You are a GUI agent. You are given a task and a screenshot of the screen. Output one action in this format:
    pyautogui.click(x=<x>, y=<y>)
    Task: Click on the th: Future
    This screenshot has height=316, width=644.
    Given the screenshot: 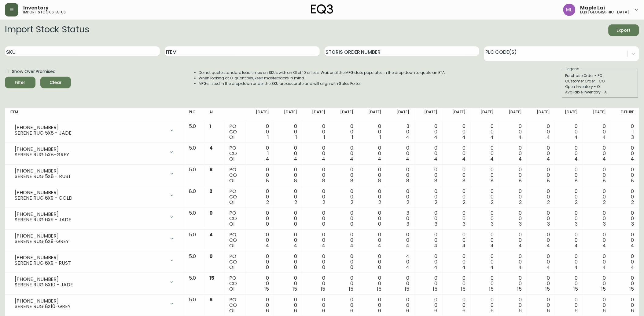 What is the action you would take?
    pyautogui.click(x=625, y=114)
    